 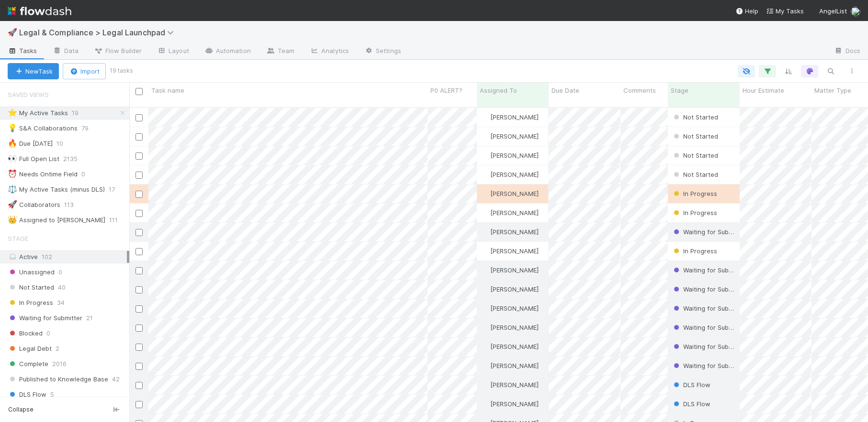 What do you see at coordinates (75, 159) in the screenshot?
I see `span: 2135` at bounding box center [75, 159].